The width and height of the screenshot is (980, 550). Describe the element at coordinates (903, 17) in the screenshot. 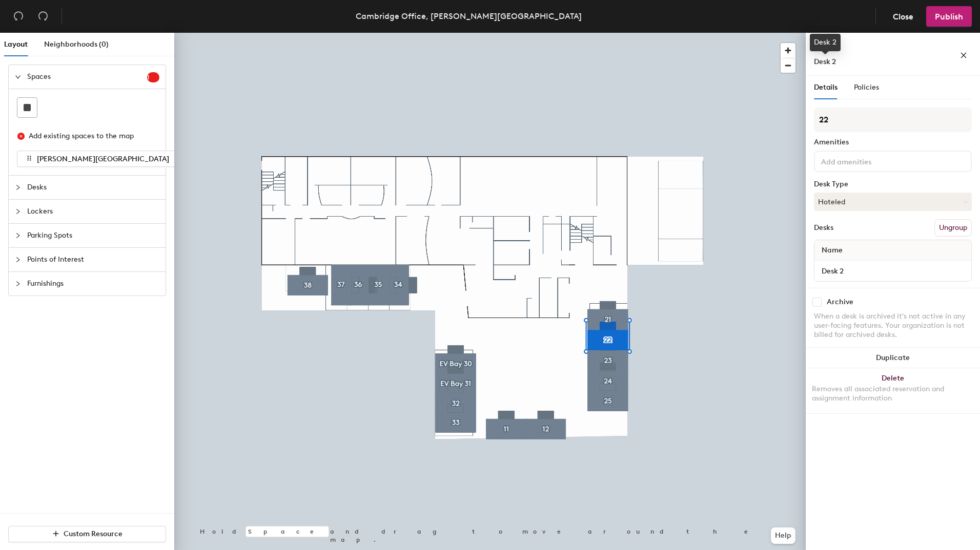

I see `button: Close` at that location.